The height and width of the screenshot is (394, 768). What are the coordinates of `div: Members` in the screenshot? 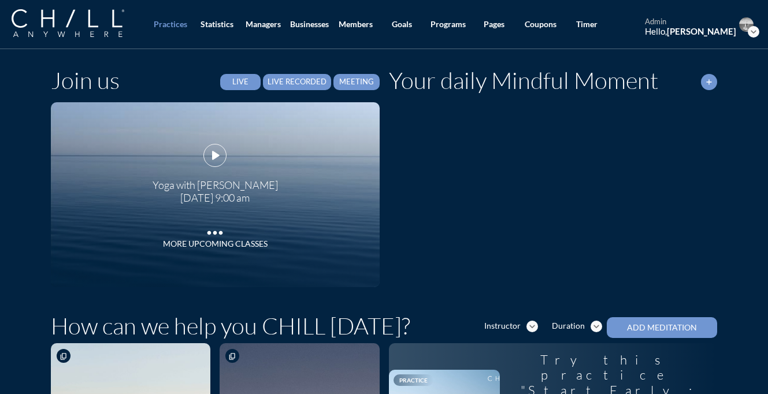 It's located at (355, 24).